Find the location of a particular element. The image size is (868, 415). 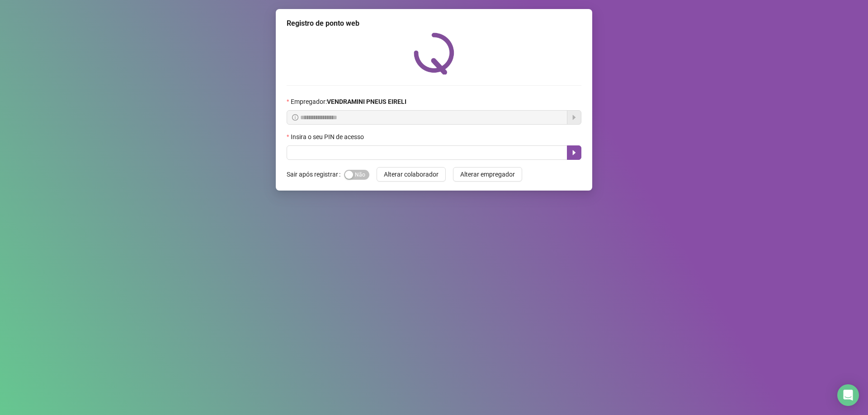

span: Alterar empregador is located at coordinates (487, 174).